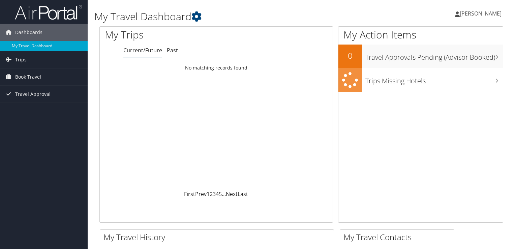 This screenshot has height=249, width=515. I want to click on span: Trips, so click(21, 60).